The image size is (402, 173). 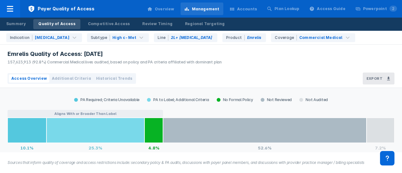 I want to click on button: Access Overview, so click(x=29, y=78).